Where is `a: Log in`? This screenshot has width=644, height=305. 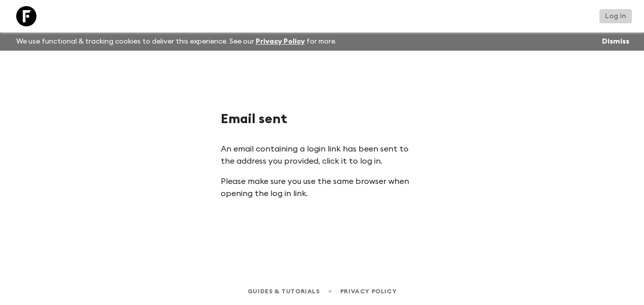 a: Log in is located at coordinates (615, 16).